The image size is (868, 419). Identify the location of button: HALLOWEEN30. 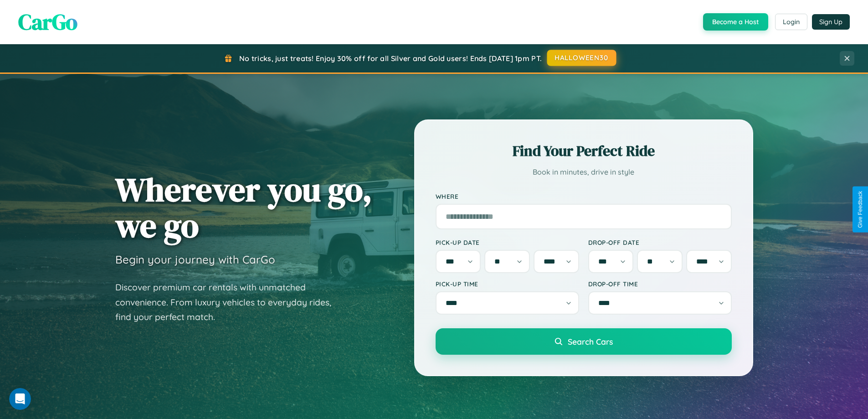
(582, 58).